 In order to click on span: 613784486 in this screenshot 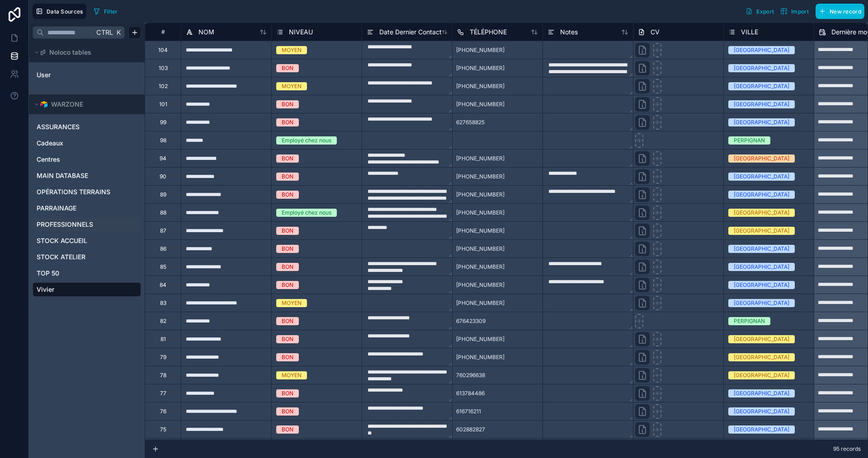, I will do `click(470, 394)`.